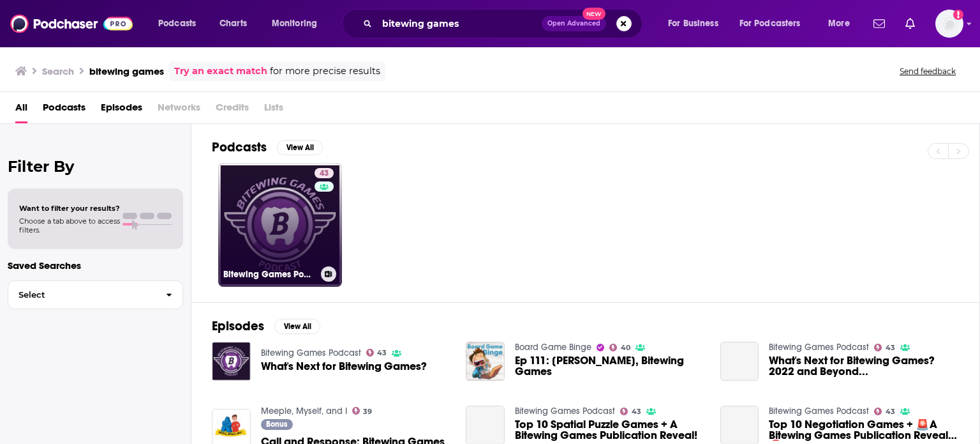 Image resolution: width=980 pixels, height=444 pixels. Describe the element at coordinates (770, 24) in the screenshot. I see `span: For Podcasters` at that location.